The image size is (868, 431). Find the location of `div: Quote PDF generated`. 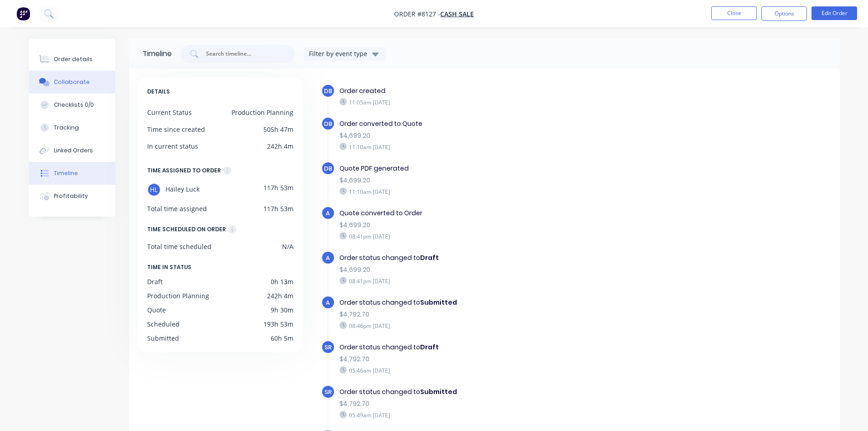

div: Quote PDF generated is located at coordinates (497, 168).